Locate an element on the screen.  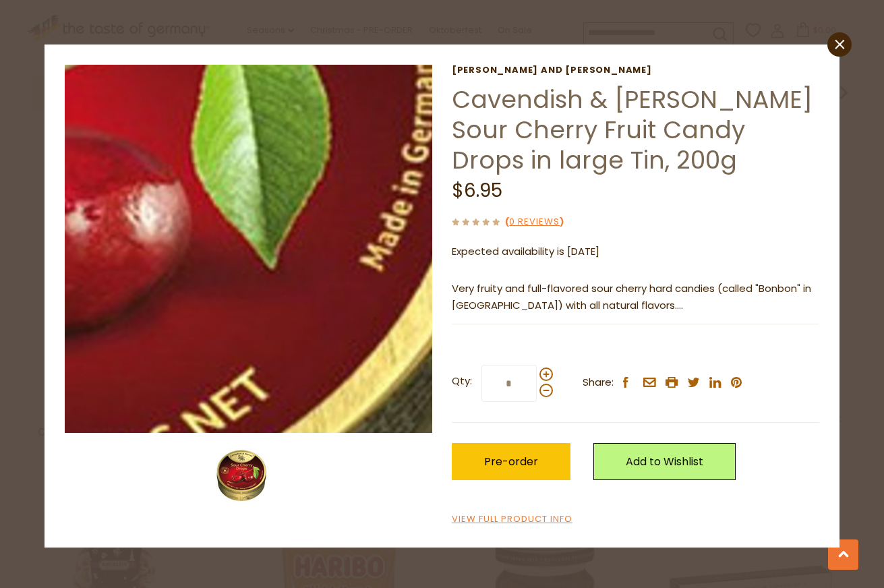
img: Cavendish & Harvey Cherry Fruit Candy Drops is located at coordinates (242, 476).